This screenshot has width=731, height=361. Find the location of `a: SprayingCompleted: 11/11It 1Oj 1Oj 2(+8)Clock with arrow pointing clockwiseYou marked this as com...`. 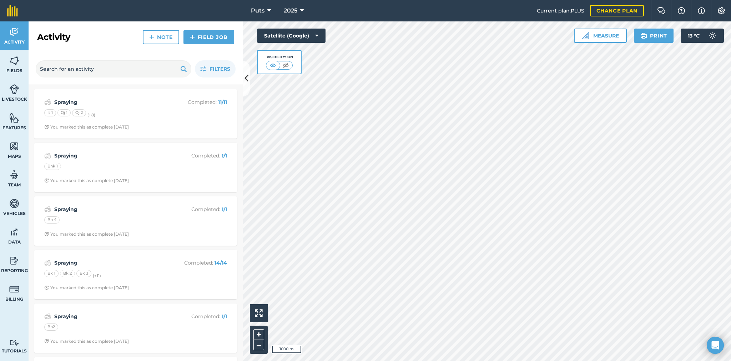

a: SprayingCompleted: 11/11It 1Oj 1Oj 2(+8)Clock with arrow pointing clockwiseYou marked this as com... is located at coordinates (136, 114).